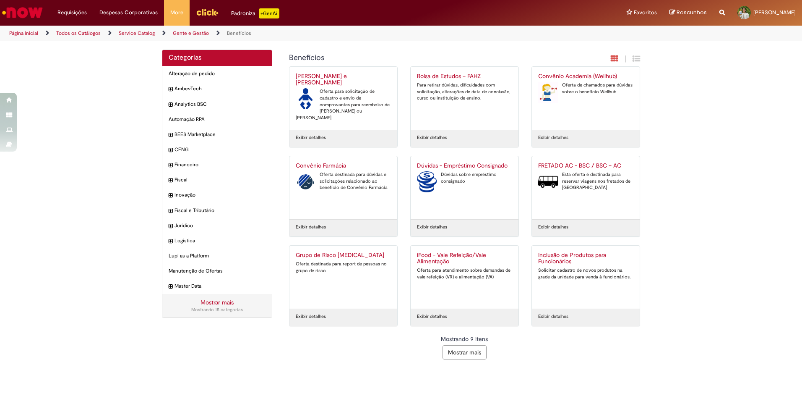 The width and height of the screenshot is (802, 404). I want to click on i: expandir categoria CENG, so click(170, 150).